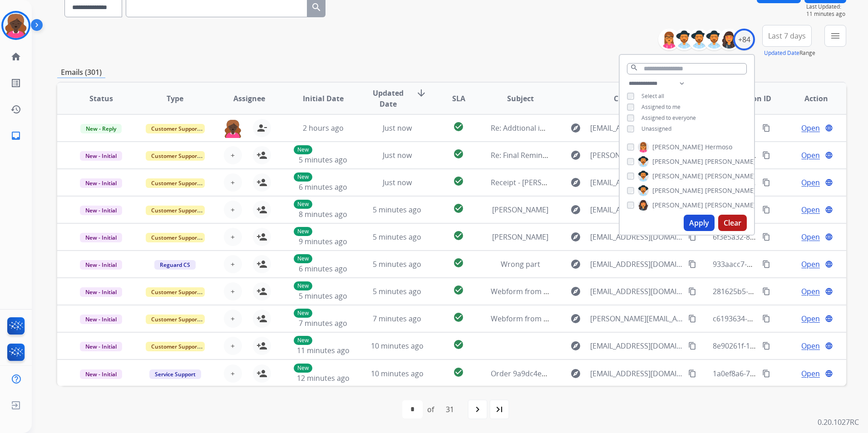 The width and height of the screenshot is (868, 433). I want to click on span: 10 minutes ago, so click(398, 374).